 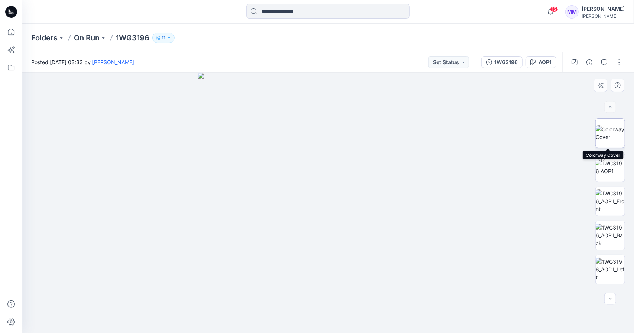 What do you see at coordinates (545, 62) in the screenshot?
I see `div: AOP1` at bounding box center [545, 62].